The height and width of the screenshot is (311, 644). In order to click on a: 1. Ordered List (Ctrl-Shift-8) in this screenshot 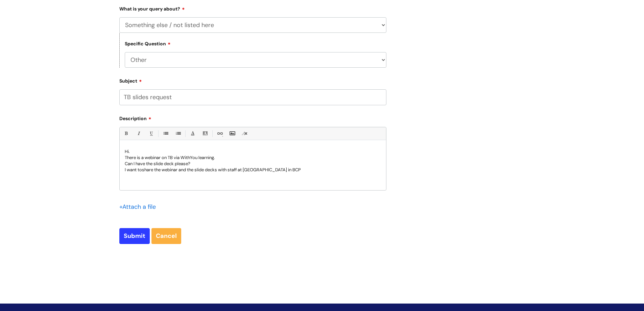, I will do `click(178, 133)`.